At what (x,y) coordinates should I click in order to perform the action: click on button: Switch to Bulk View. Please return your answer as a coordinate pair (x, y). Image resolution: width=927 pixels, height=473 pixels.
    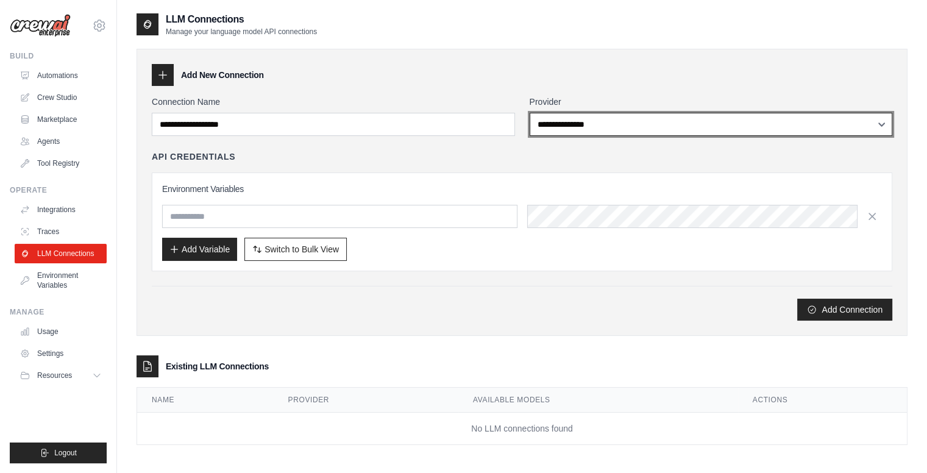
    Looking at the image, I should click on (295, 249).